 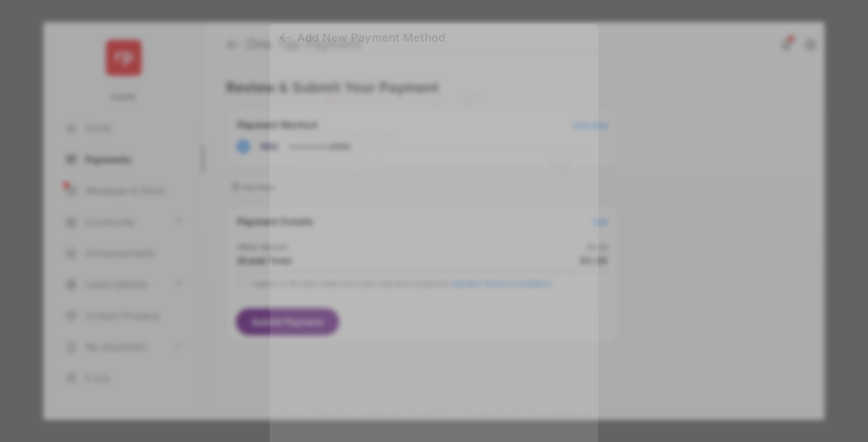 What do you see at coordinates (334, 78) in the screenshot?
I see `span: Accepted Card Types` at bounding box center [334, 78].